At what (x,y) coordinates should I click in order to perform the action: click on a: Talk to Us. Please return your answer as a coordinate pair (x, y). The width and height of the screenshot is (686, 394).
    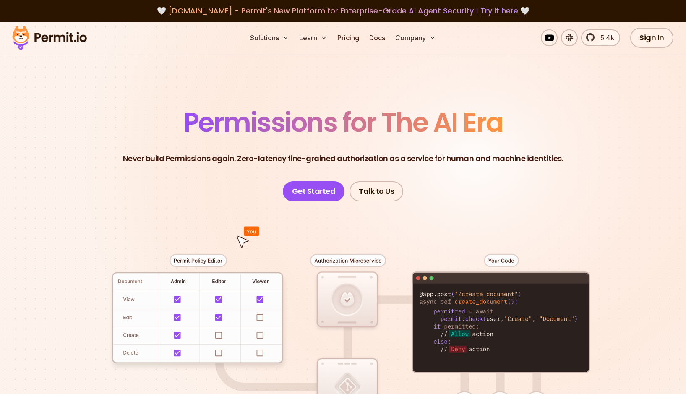
    Looking at the image, I should click on (377, 191).